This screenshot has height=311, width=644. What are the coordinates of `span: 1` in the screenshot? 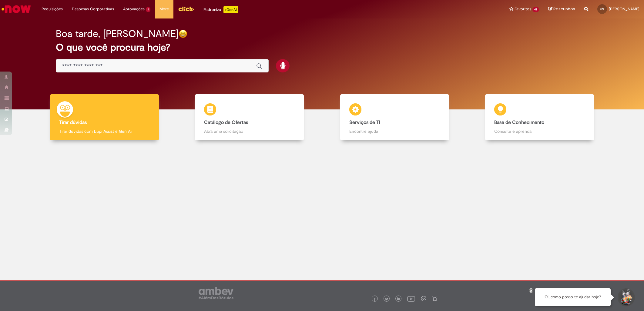 It's located at (148, 9).